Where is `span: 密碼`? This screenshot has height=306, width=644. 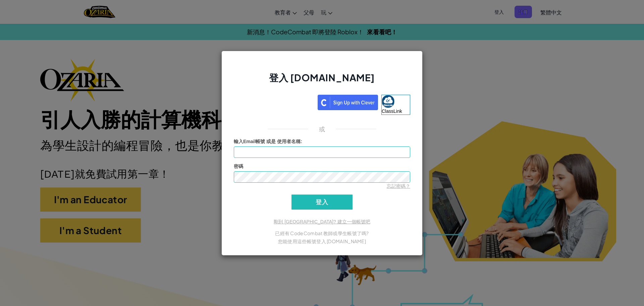
span: 密碼 is located at coordinates (238, 166).